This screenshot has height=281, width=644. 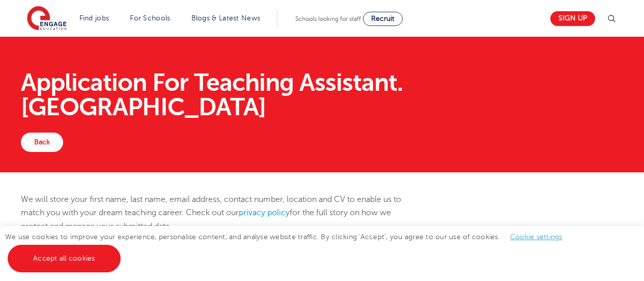 I want to click on span: Recruit, so click(x=383, y=19).